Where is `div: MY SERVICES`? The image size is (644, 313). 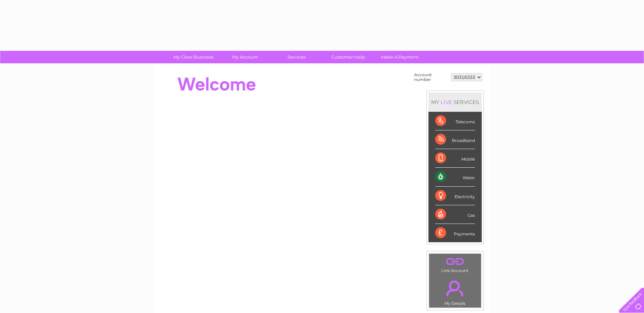
div: MY SERVICES is located at coordinates (455, 102).